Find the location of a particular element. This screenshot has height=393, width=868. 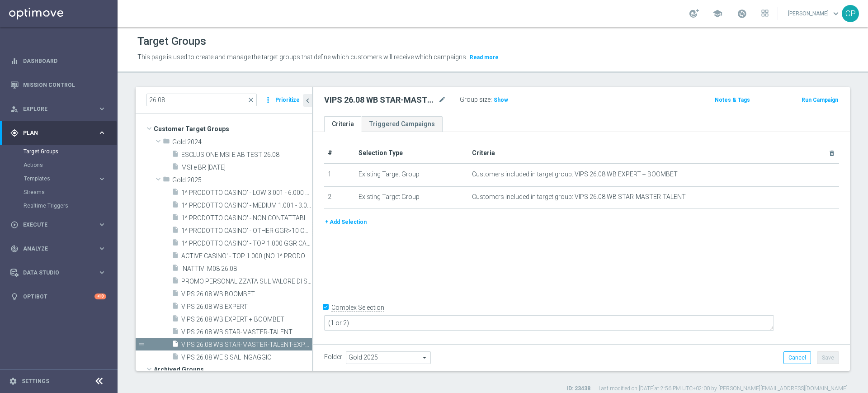

span: Templates is located at coordinates (56, 179).